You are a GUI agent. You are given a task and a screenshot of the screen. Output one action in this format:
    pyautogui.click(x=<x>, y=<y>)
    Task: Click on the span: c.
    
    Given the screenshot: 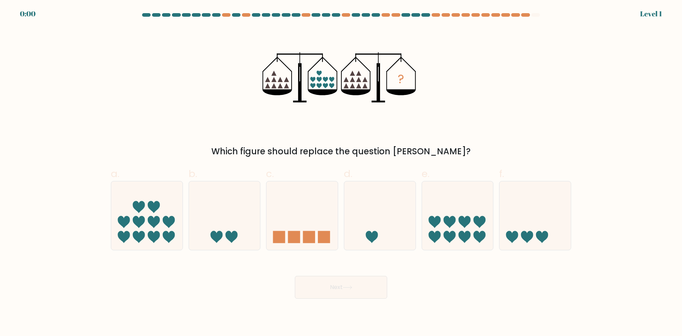 What is the action you would take?
    pyautogui.click(x=270, y=173)
    